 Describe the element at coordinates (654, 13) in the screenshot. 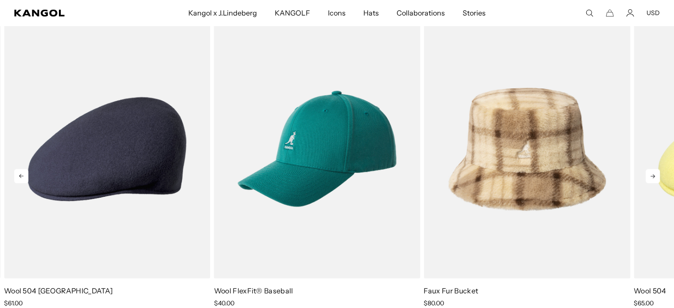

I see `button: USD` at that location.